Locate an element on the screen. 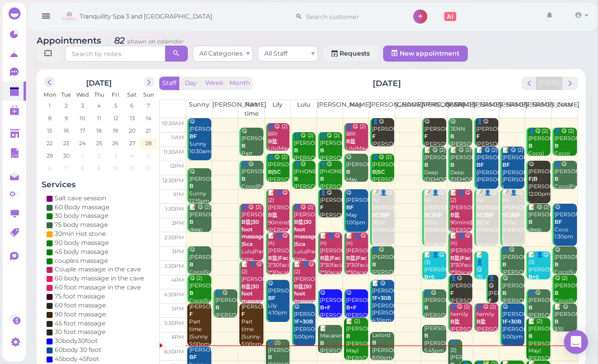  b: B盐|30 foot massage |Sca is located at coordinates (253, 234).